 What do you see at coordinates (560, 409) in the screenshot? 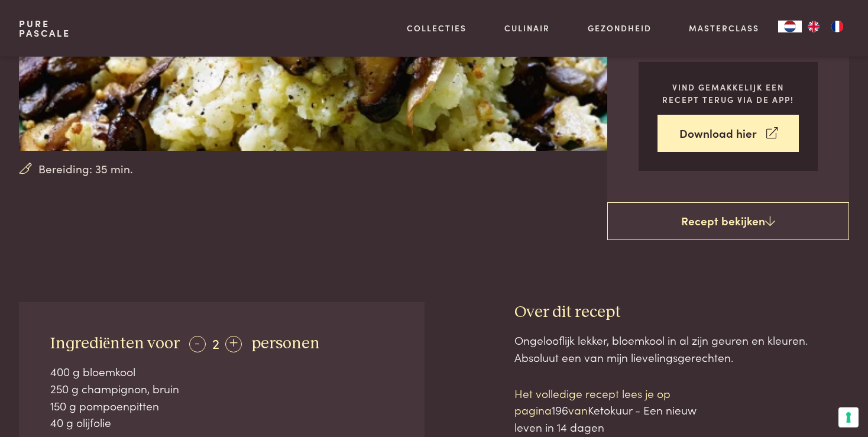
I see `span: 196` at bounding box center [560, 409].